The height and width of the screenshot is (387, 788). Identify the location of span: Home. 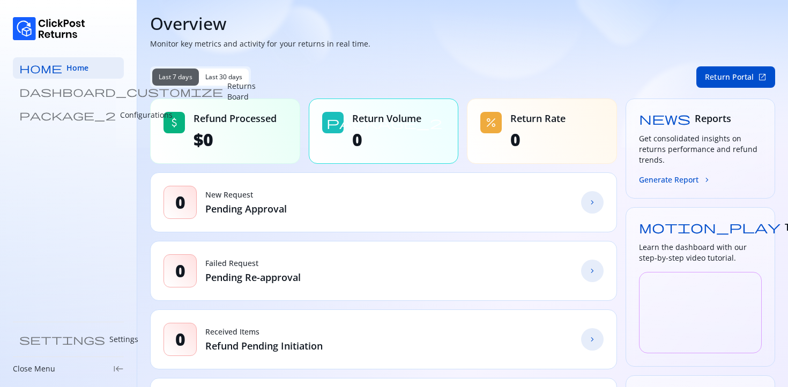
(77, 68).